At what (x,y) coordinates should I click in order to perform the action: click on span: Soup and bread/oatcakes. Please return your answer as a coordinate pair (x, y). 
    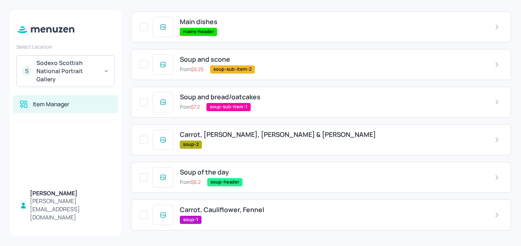
    Looking at the image, I should click on (220, 97).